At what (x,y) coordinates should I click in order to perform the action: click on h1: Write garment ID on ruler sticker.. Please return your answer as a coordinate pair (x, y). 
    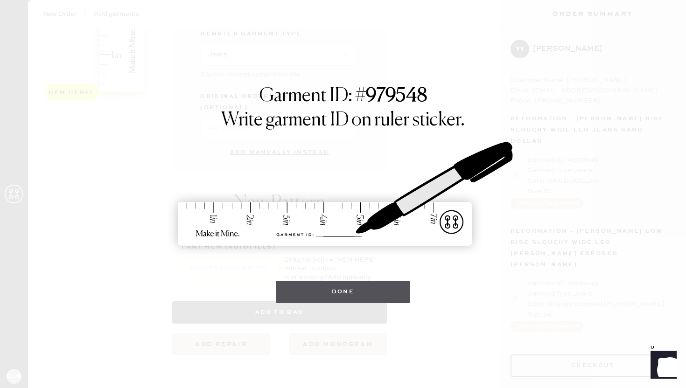
    Looking at the image, I should click on (343, 120).